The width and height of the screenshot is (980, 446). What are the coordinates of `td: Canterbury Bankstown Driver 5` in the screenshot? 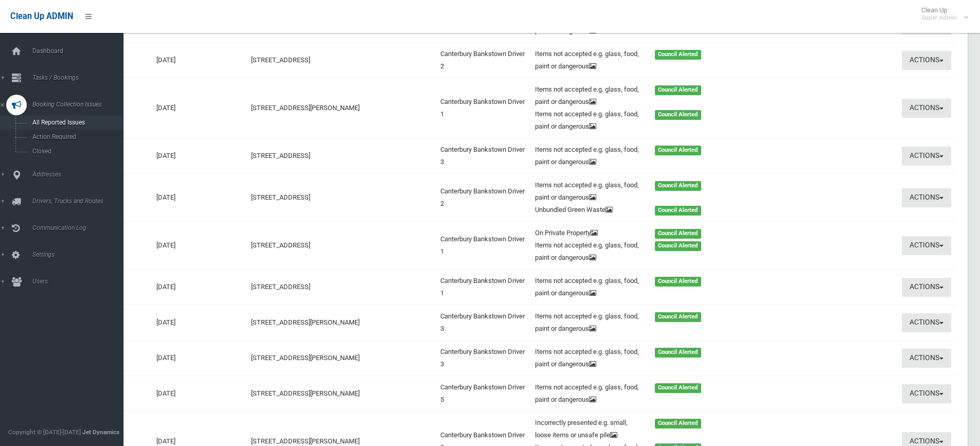 It's located at (484, 394).